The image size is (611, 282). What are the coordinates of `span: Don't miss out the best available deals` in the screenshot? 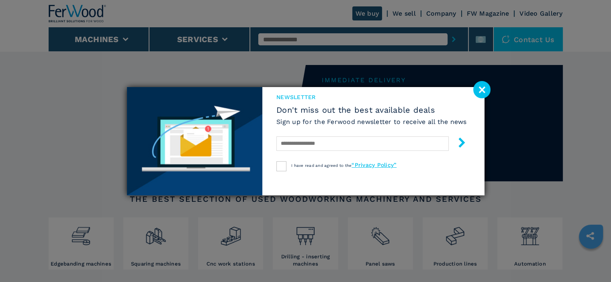 It's located at (371, 110).